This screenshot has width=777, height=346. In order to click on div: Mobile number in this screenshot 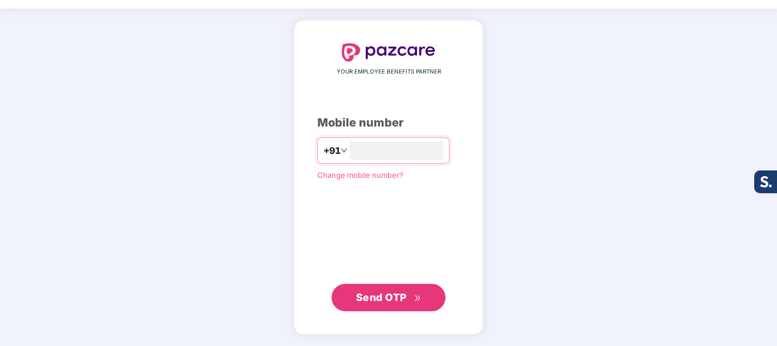, I will do `click(389, 123)`.